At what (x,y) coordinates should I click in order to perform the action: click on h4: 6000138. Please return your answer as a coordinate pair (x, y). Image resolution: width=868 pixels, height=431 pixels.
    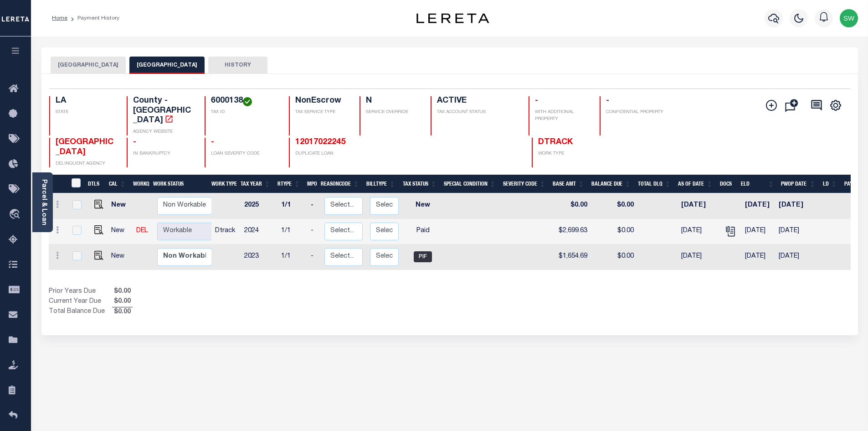
    Looking at the image, I should click on (244, 101).